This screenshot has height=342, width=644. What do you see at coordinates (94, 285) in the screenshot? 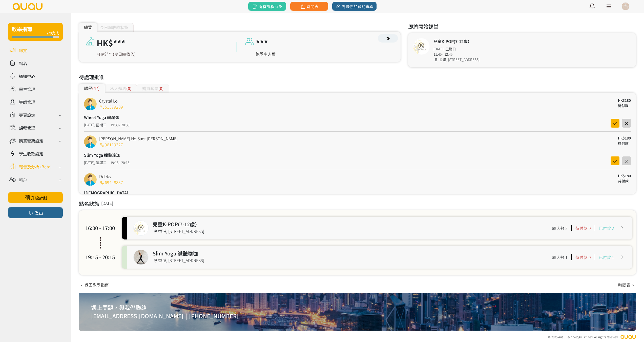
I see `a: 返回教學指南` at bounding box center [94, 285].